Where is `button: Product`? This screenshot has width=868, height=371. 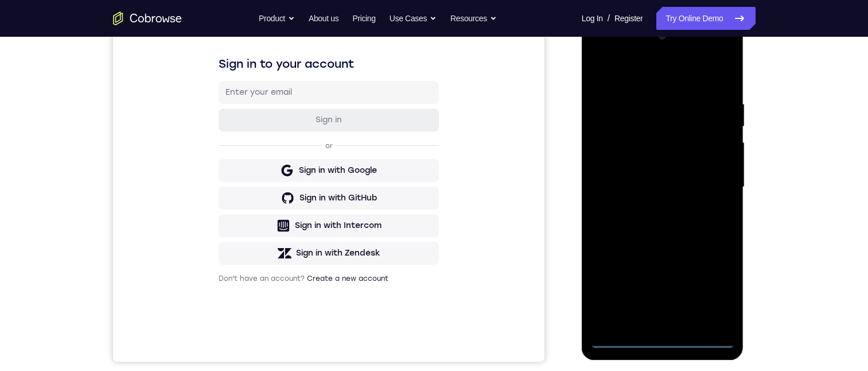 button: Product is located at coordinates (277, 18).